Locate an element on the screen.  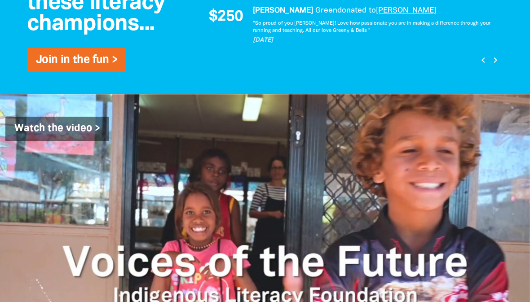
button: Next page is located at coordinates (495, 60).